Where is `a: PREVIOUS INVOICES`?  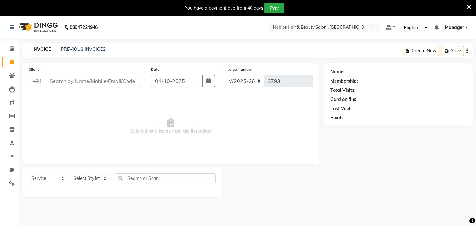 a: PREVIOUS INVOICES is located at coordinates (83, 49).